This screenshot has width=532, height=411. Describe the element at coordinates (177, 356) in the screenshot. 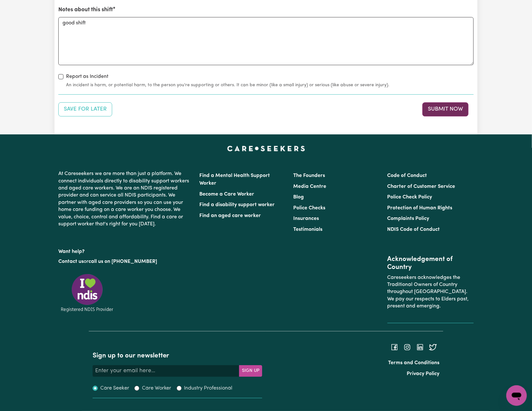

I see `h2: Sign up to our newsletter` at that location.